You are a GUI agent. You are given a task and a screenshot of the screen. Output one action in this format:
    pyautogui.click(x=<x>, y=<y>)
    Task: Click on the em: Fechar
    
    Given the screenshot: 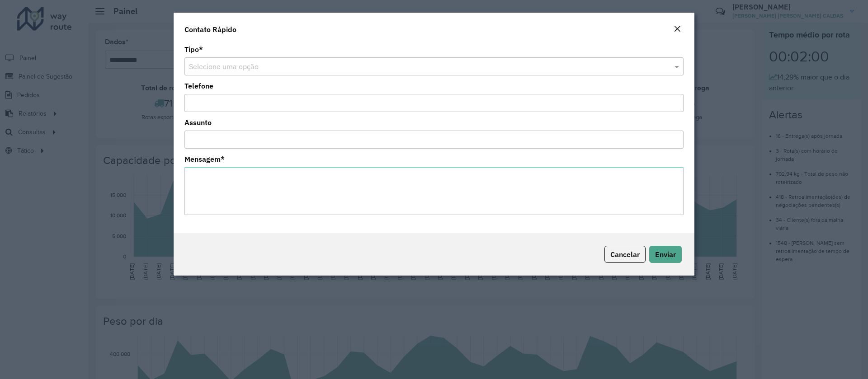 What is the action you would take?
    pyautogui.click(x=678, y=29)
    